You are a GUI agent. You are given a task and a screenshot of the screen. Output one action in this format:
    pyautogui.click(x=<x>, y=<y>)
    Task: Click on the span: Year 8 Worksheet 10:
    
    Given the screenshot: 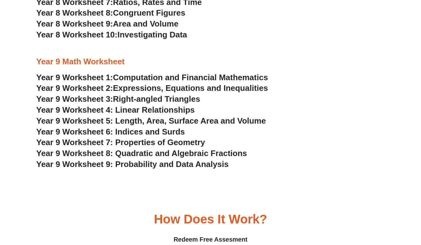 What is the action you would take?
    pyautogui.click(x=77, y=35)
    